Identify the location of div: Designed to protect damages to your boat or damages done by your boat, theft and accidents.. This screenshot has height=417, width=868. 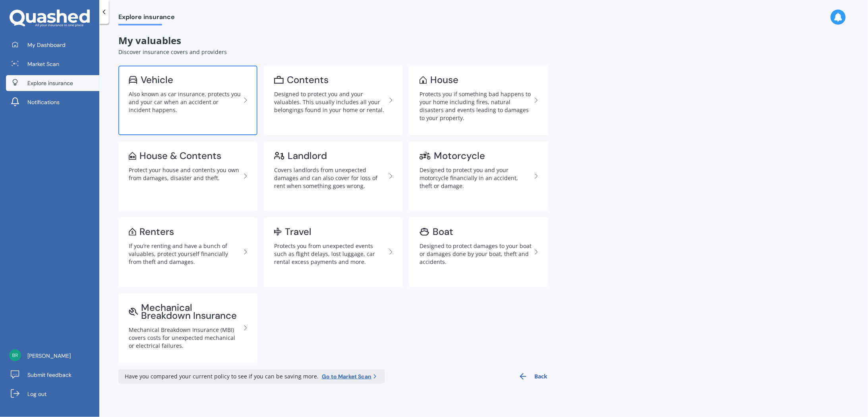
(476, 254).